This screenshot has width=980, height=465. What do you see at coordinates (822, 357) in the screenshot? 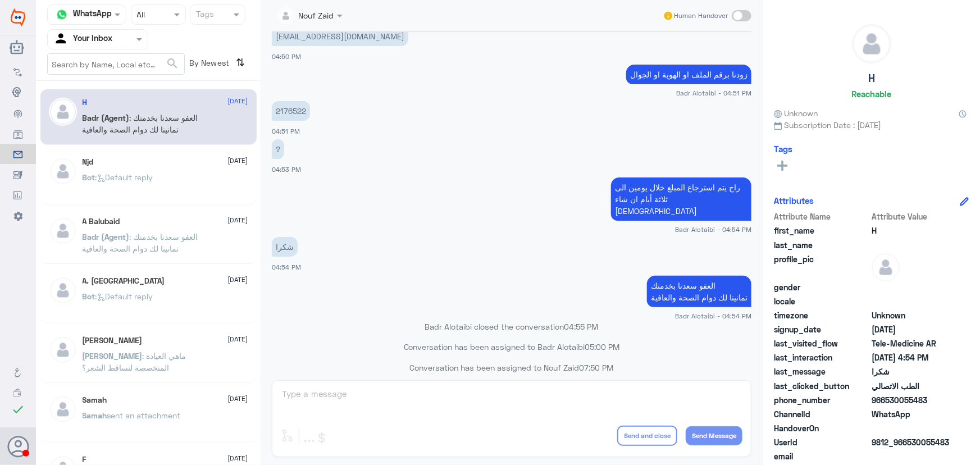
I see `span: last_interaction` at bounding box center [822, 357].